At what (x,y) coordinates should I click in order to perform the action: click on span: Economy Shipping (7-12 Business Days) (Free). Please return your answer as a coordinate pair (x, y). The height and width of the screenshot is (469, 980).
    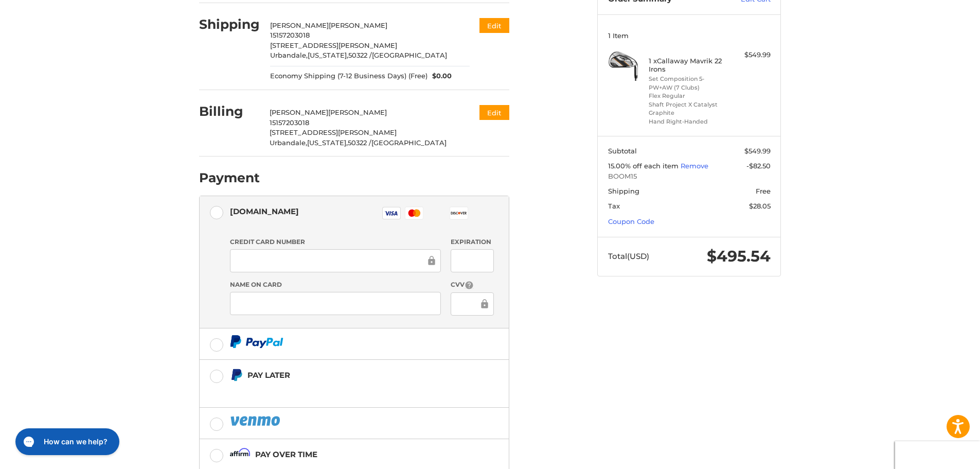
    Looking at the image, I should click on (349, 76).